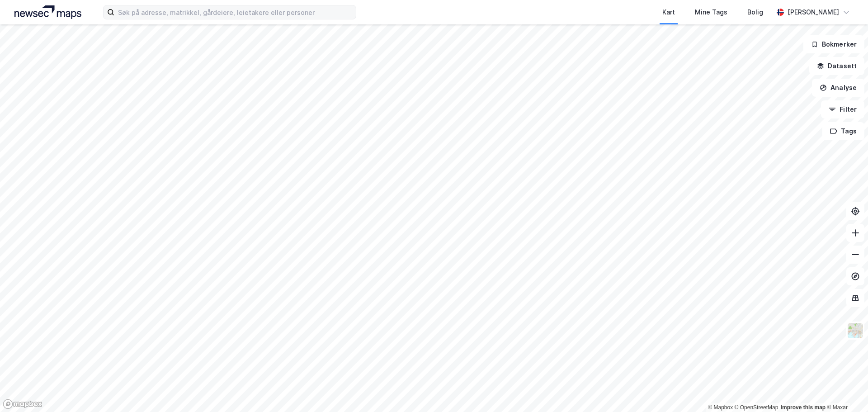 This screenshot has width=868, height=412. Describe the element at coordinates (846, 390) in the screenshot. I see `div: Kontrollprogram for chat` at that location.